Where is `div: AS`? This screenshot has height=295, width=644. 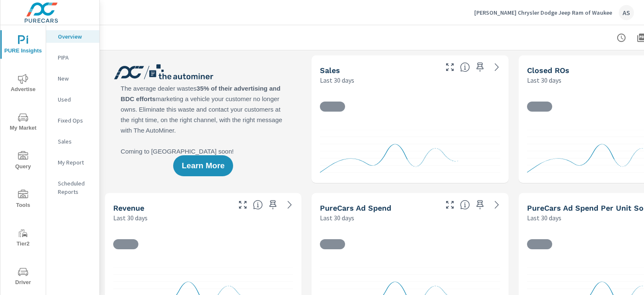 div: AS is located at coordinates (626, 12).